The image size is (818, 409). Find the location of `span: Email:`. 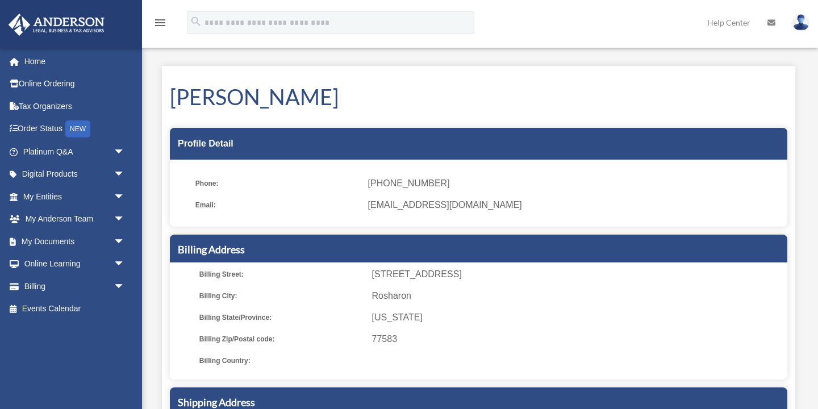

span: Email: is located at coordinates (278, 205).